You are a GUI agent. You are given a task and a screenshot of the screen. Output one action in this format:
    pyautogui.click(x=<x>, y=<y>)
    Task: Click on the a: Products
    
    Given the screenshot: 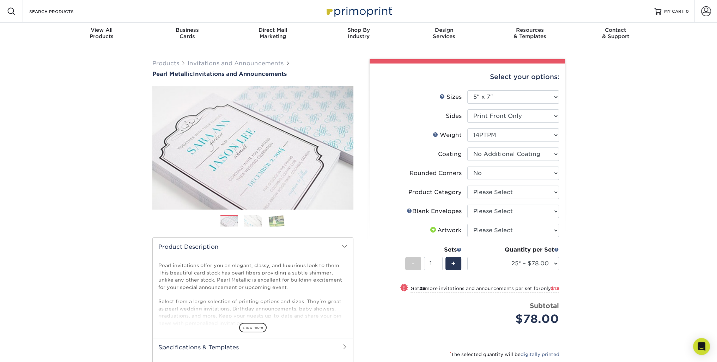 What is the action you would take?
    pyautogui.click(x=166, y=63)
    